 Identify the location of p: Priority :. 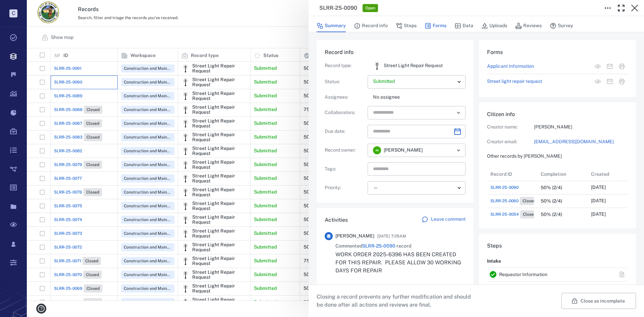
(345, 188).